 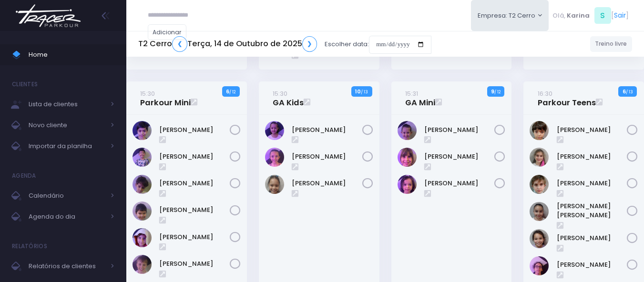 What do you see at coordinates (578, 16) in the screenshot?
I see `span: Karina` at bounding box center [578, 16].